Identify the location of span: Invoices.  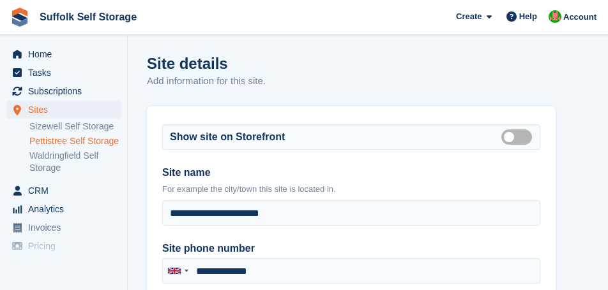
(66, 228).